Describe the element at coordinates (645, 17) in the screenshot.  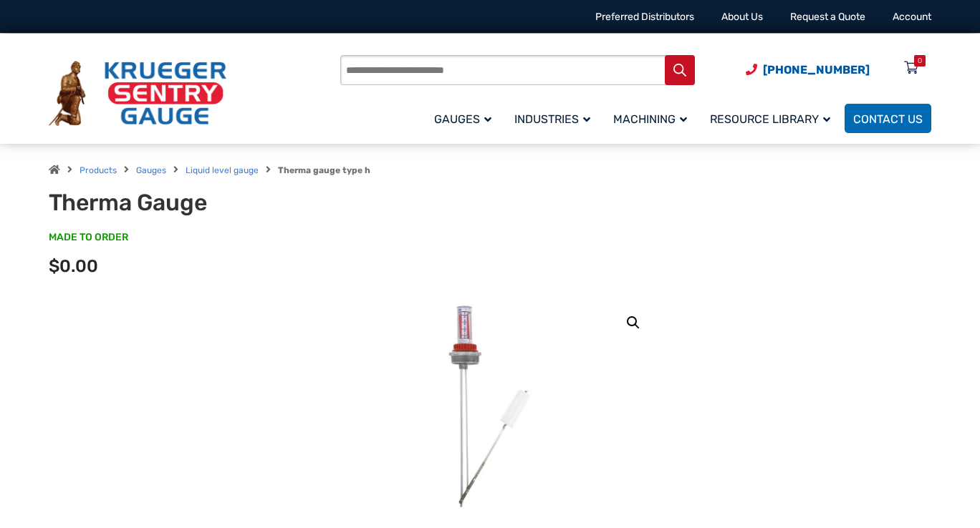
I see `a: Preferred Distributors` at that location.